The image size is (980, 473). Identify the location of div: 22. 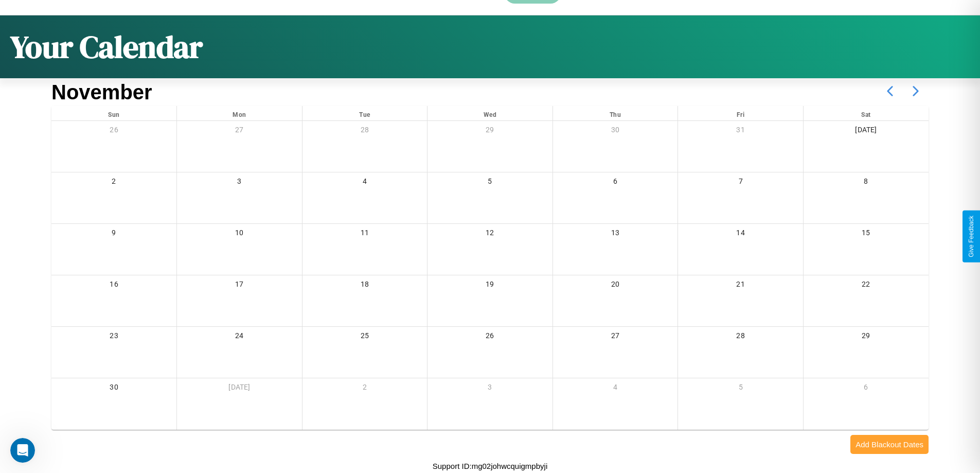
(866, 286).